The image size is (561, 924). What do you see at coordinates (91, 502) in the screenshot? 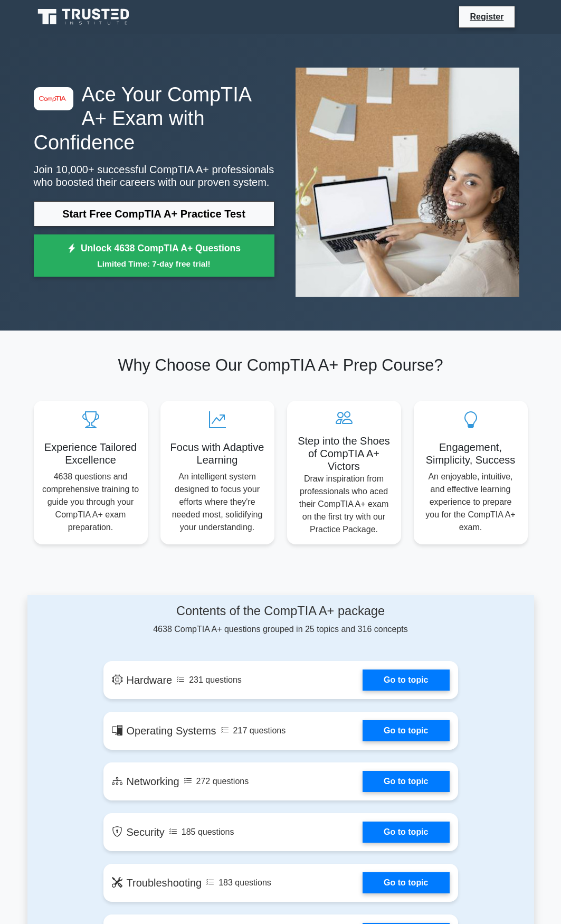
I see `p: 4638 questions and comprehensive training to guide you through your CompTIA A+ exam preparation.` at bounding box center [91, 502].